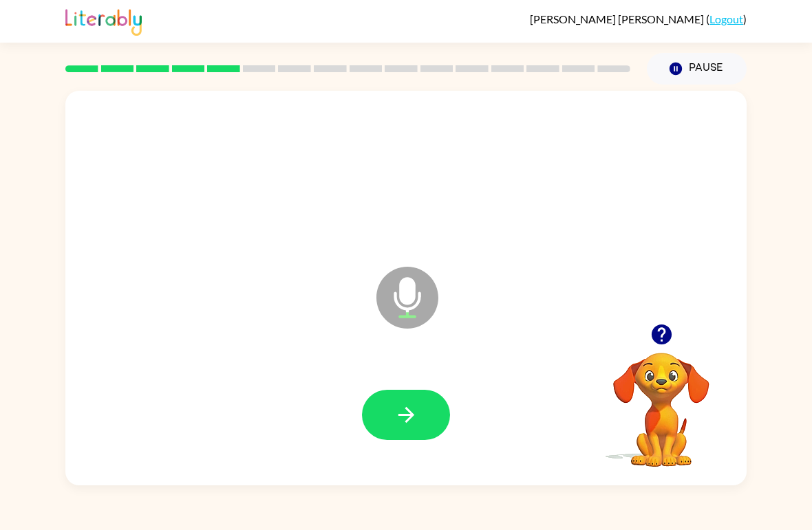  I want to click on video: Your browser must support playing .mp4 files to use Literably. Please try using another browser., so click(662, 400).